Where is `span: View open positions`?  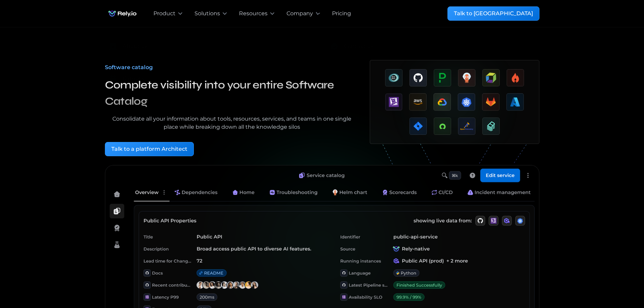 span: View open positions is located at coordinates (358, 117).